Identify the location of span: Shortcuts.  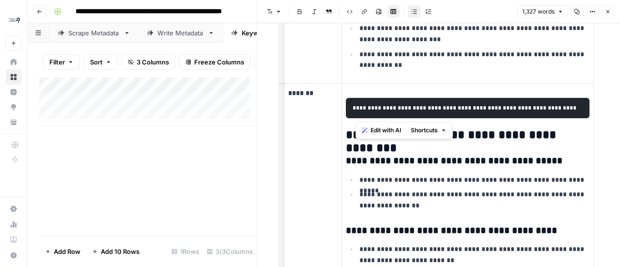
(424, 130).